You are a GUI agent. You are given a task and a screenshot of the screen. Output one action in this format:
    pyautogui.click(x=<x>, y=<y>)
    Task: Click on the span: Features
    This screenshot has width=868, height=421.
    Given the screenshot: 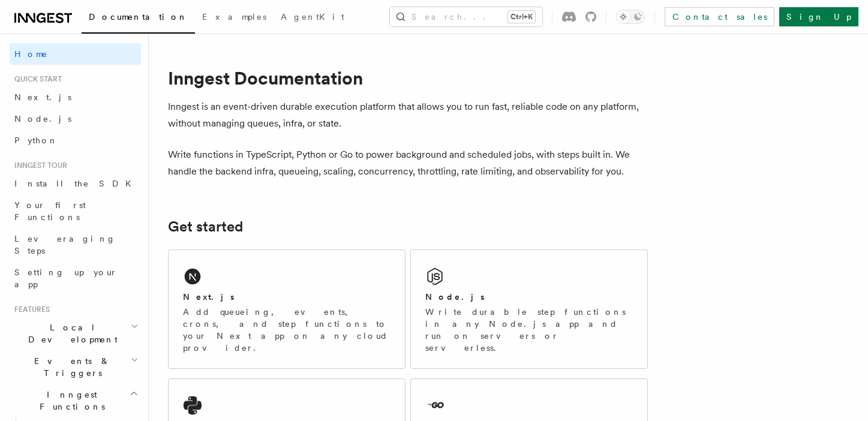 What is the action you would take?
    pyautogui.click(x=29, y=309)
    